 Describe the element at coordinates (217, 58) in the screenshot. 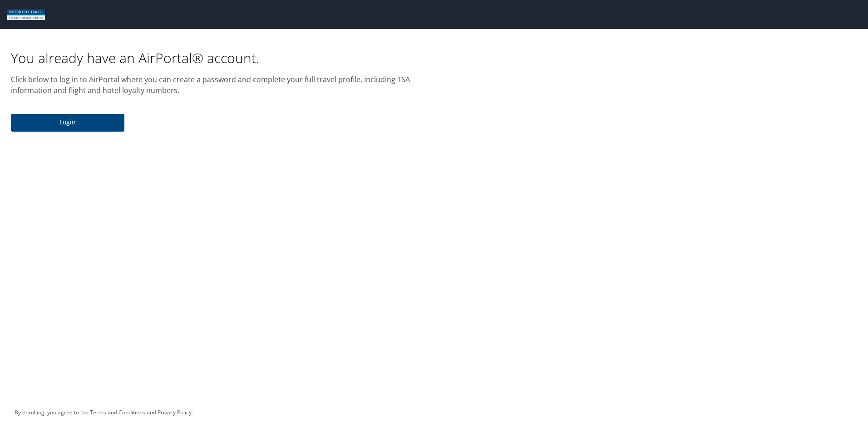

I see `h1: You already have an AirPortal® account.` at that location.